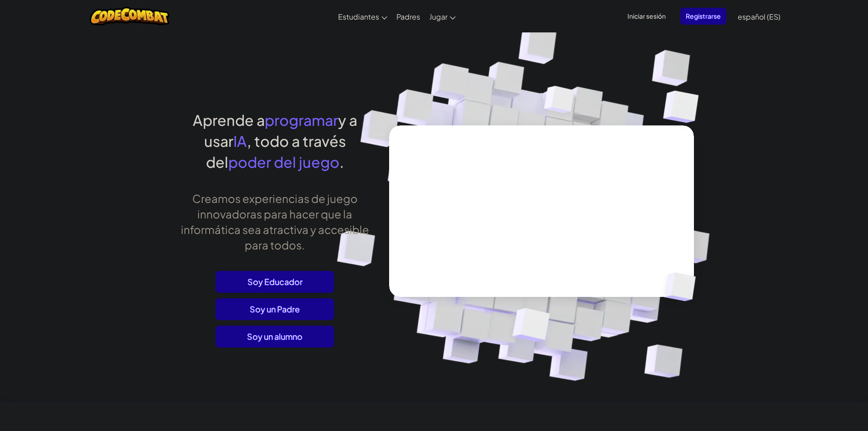 The width and height of the screenshot is (868, 431). What do you see at coordinates (274, 282) in the screenshot?
I see `a: Soy Educador` at bounding box center [274, 282].